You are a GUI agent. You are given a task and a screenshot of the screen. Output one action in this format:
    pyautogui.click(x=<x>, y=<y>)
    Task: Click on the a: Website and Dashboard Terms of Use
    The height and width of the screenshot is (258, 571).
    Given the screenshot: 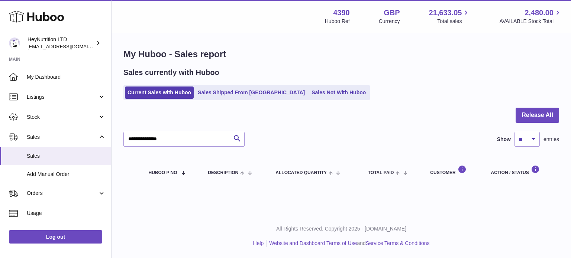 What is the action you would take?
    pyautogui.click(x=313, y=244)
    